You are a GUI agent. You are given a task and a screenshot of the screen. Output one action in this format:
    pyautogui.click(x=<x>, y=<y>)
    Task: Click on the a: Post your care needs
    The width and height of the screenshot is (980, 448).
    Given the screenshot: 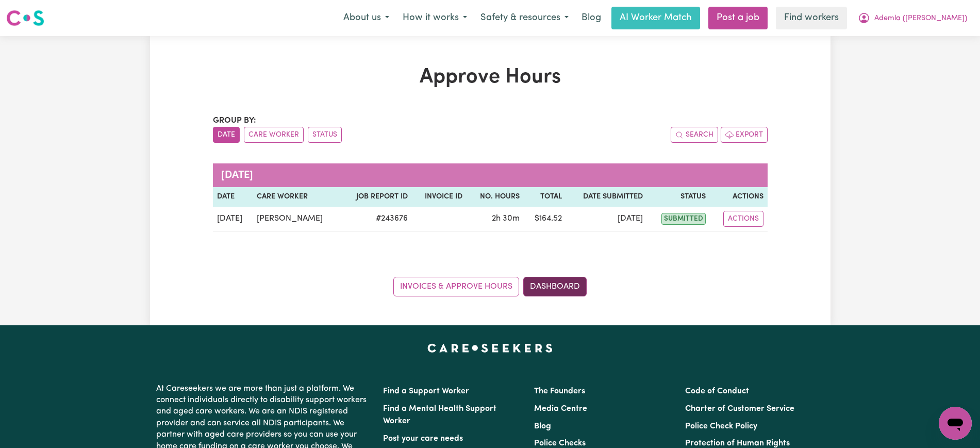 What is the action you would take?
    pyautogui.click(x=423, y=439)
    